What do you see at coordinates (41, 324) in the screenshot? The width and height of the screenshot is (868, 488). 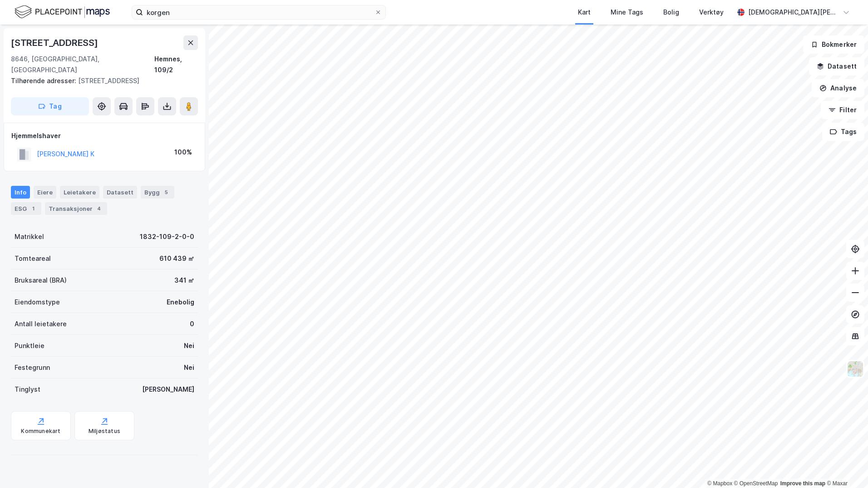 I see `div: Antall leietakere` at bounding box center [41, 324].